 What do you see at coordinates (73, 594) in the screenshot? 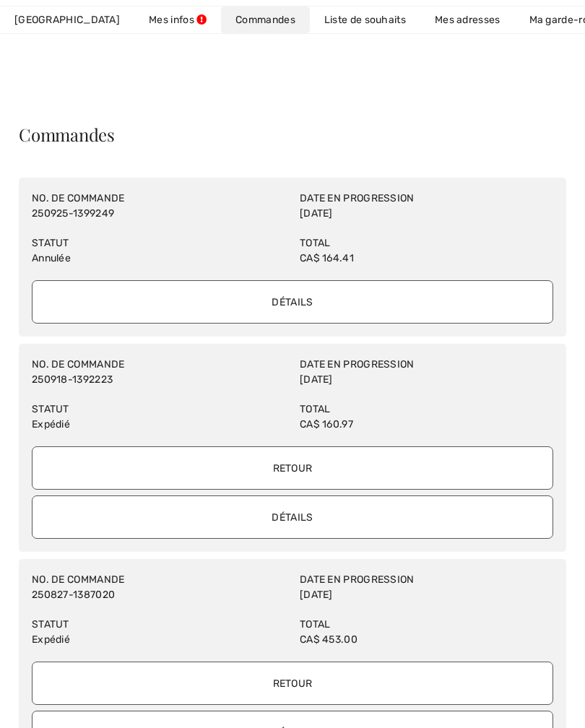
I see `a: 250827-1387020` at bounding box center [73, 594].